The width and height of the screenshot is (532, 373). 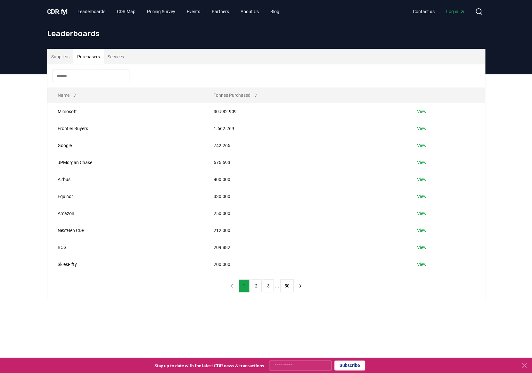 I want to click on td: 1.662.269, so click(x=305, y=128).